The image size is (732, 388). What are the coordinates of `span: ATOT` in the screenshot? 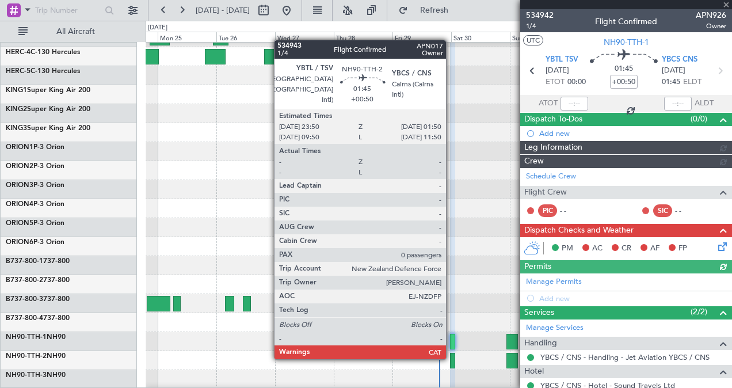 It's located at (548, 104).